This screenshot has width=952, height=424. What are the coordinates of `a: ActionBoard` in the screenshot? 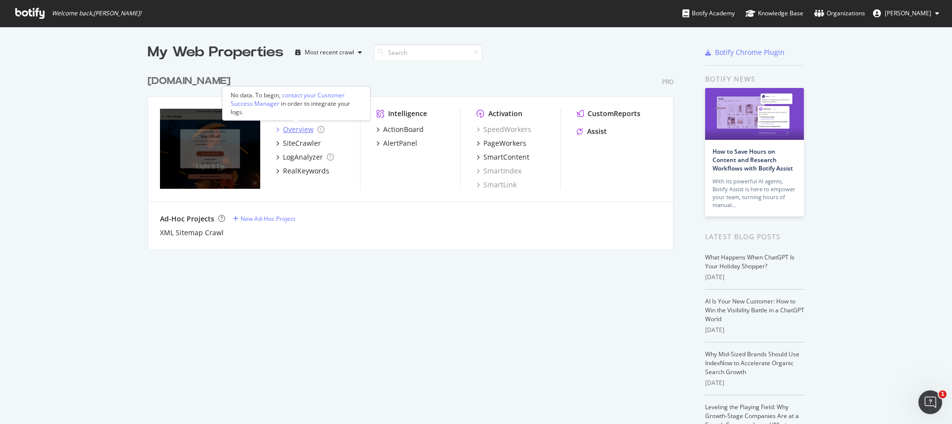 It's located at (400, 129).